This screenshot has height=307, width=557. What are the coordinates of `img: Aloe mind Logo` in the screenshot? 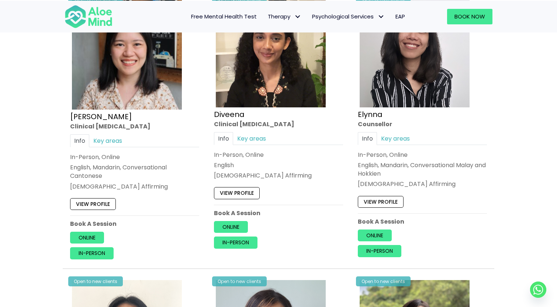 It's located at (89, 17).